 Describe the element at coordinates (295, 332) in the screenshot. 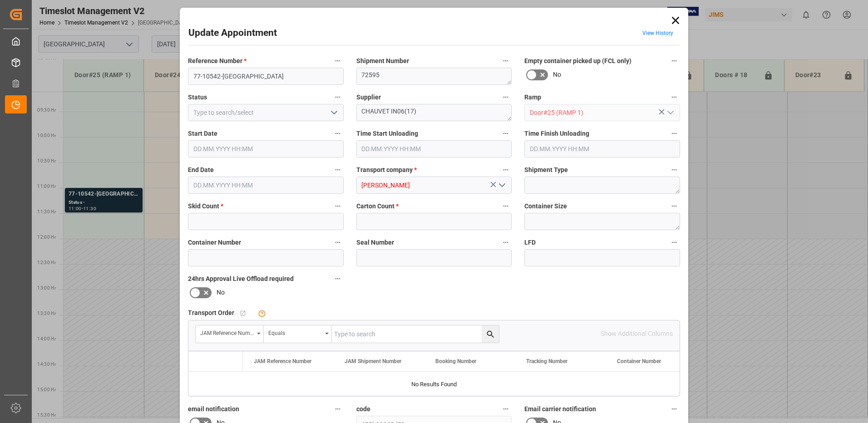

I see `div: Equals` at that location.